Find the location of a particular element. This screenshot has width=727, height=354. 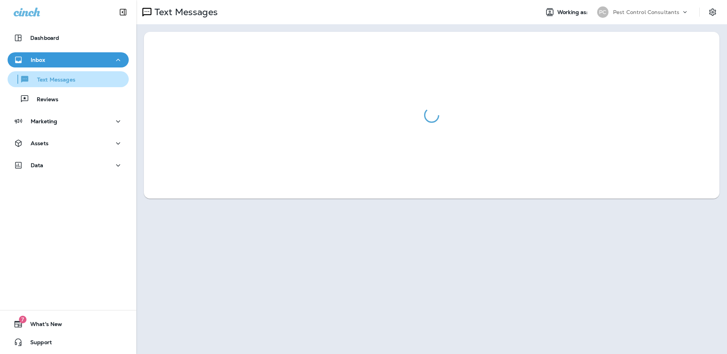

button: Support is located at coordinates (68, 342).